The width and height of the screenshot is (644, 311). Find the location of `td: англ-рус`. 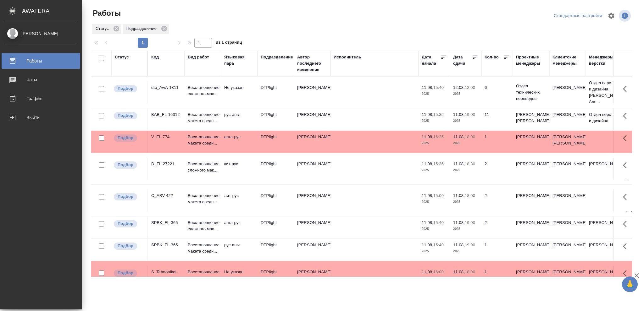

td: англ-рус is located at coordinates (239, 228).